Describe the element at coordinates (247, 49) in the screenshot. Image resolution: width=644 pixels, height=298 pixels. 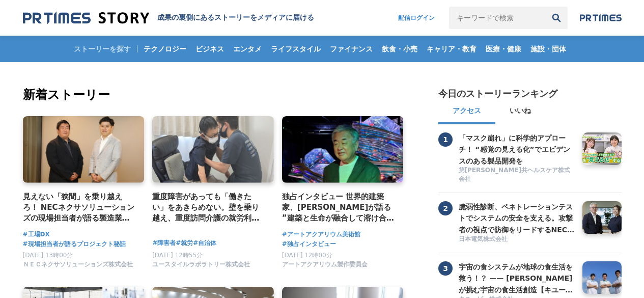
I see `a: エンタメ` at that location.